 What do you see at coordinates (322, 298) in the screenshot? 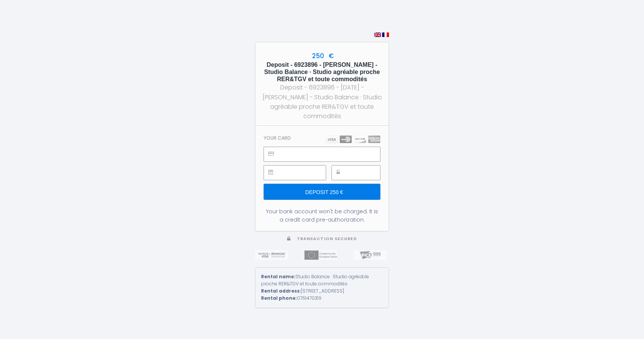
I see `div: 0761470319` at bounding box center [322, 298].